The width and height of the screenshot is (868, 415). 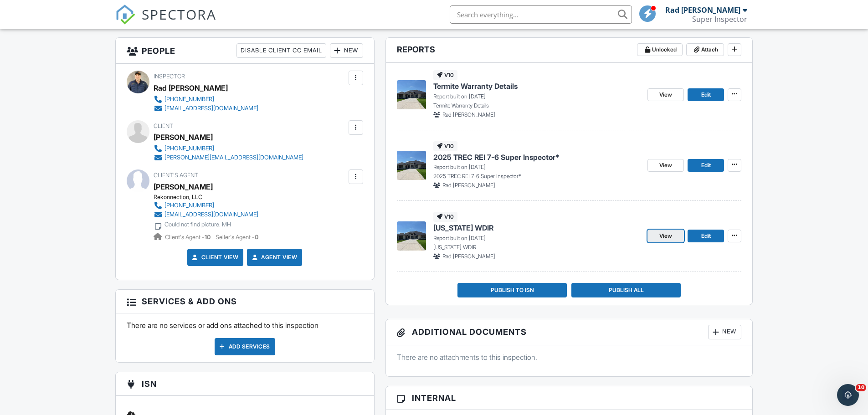 I want to click on span: SPECTORA, so click(x=179, y=14).